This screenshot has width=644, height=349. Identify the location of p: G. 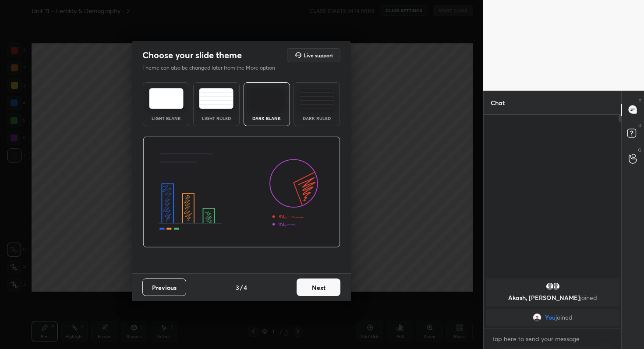
(640, 150).